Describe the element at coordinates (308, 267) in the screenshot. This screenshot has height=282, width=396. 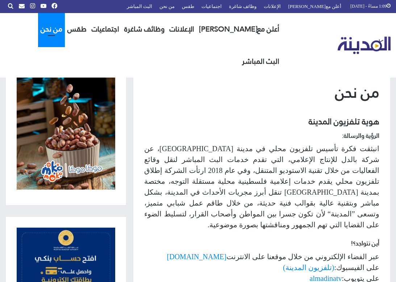
I see `a: (تلفزيون المدينة)` at that location.